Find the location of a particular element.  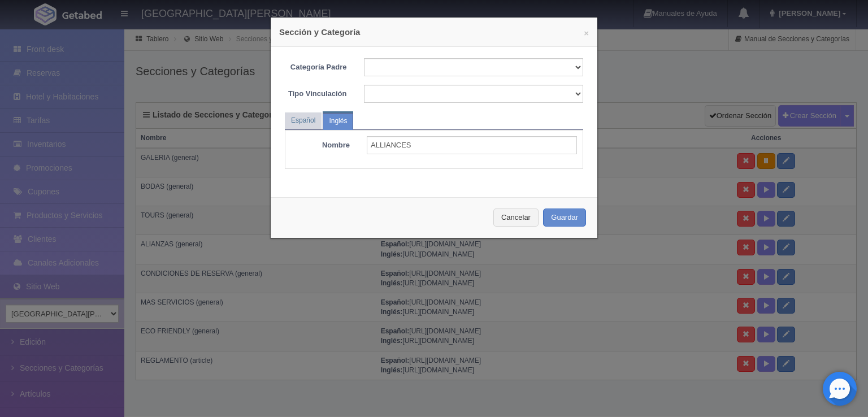

h4: Sección y Categoría is located at coordinates (434, 32).